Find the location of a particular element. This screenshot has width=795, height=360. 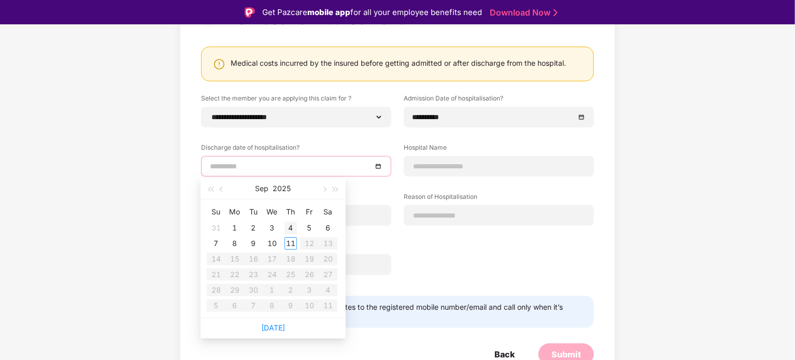

label: Discharge date of hospitalisation? is located at coordinates (296, 149).